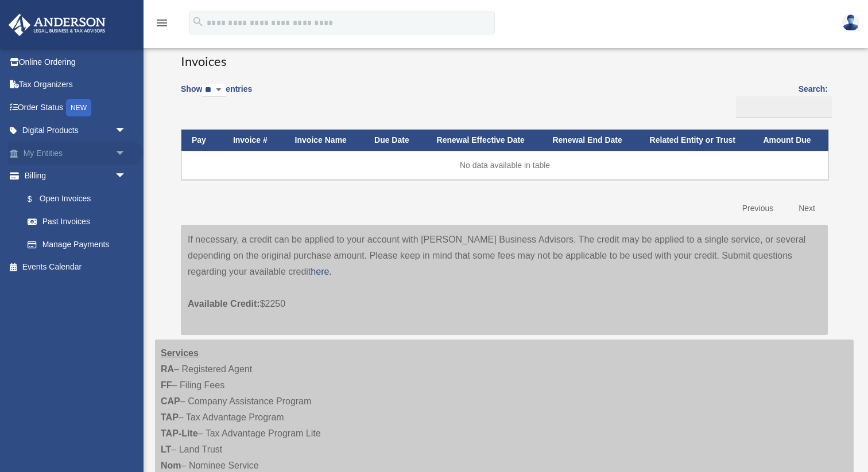  I want to click on th: Renewal Effective Date: activate to sort column ascending, so click(485, 140).